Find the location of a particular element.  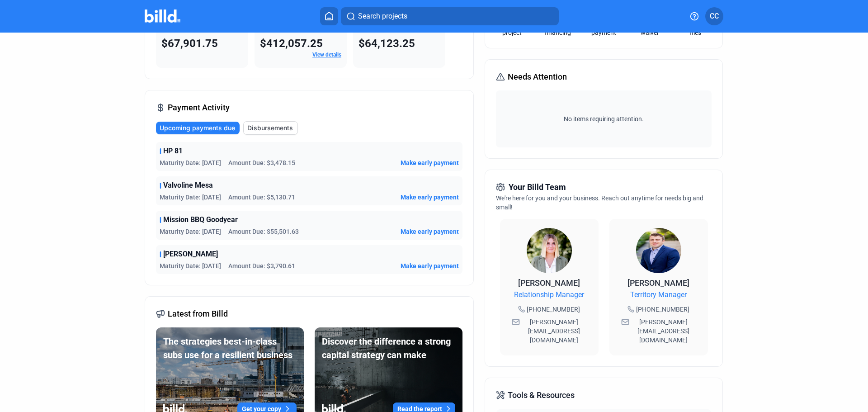

span: $412,057.25 is located at coordinates (291, 43).